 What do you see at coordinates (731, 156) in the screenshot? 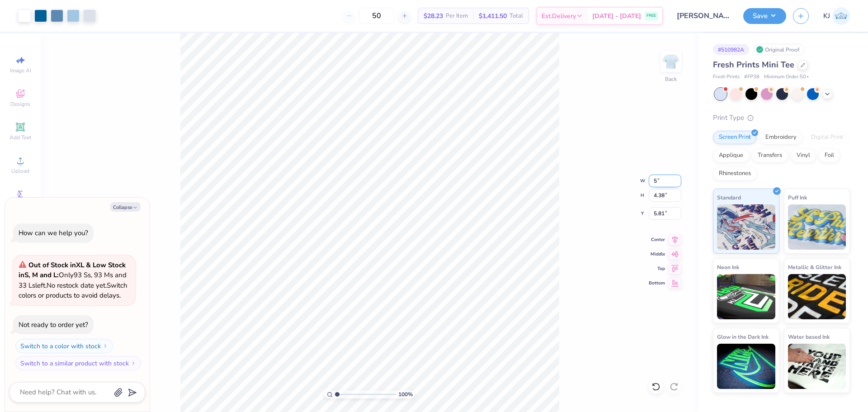
I see `div: Applique` at bounding box center [731, 156].